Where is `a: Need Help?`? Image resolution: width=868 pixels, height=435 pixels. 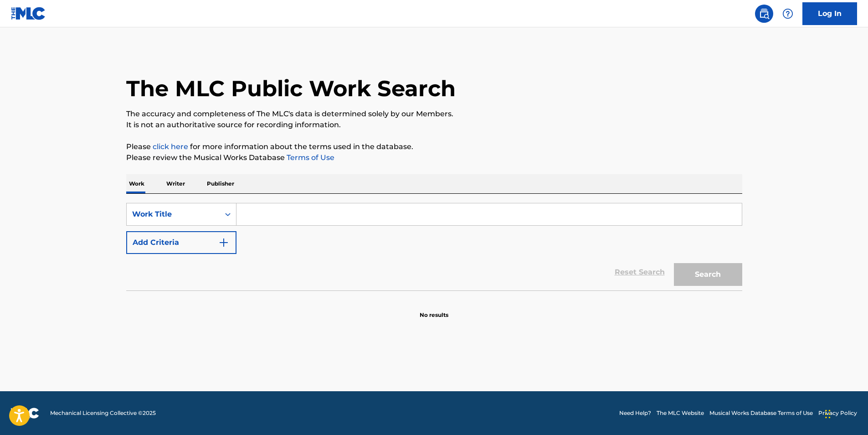 a: Need Help? is located at coordinates (635, 413).